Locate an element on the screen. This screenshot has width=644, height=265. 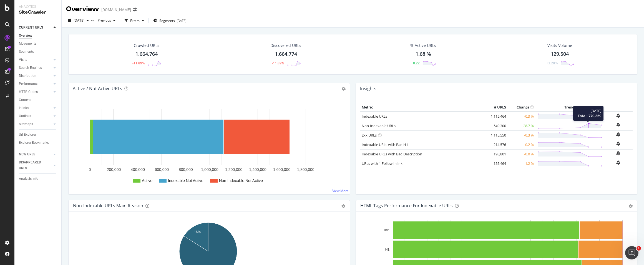
div: Visits is located at coordinates (23, 60).